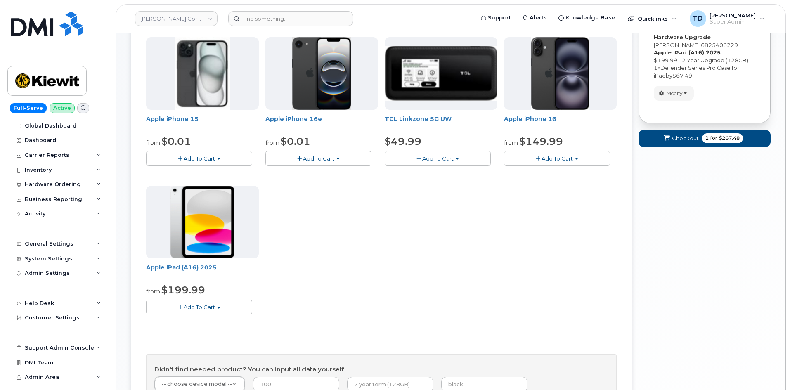 The height and width of the screenshot is (390, 790). I want to click on span: Alerts, so click(538, 18).